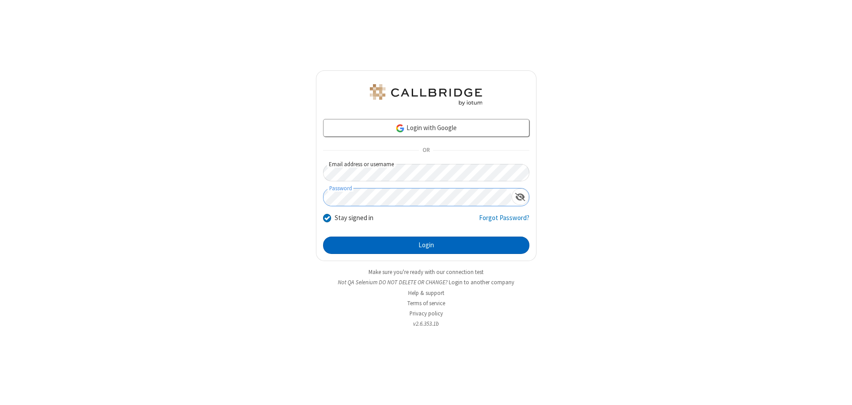 The height and width of the screenshot is (405, 852). What do you see at coordinates (426, 313) in the screenshot?
I see `a: Privacy policy` at bounding box center [426, 313].